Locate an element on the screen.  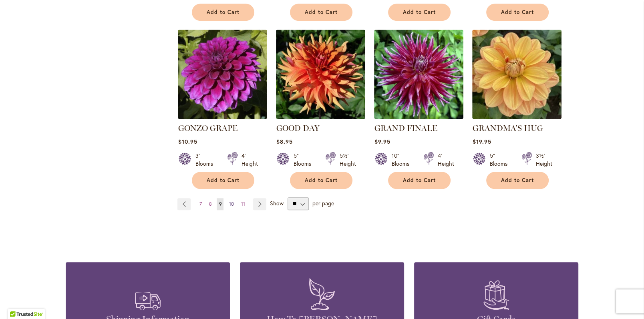
span: $9.95 is located at coordinates (382, 141).